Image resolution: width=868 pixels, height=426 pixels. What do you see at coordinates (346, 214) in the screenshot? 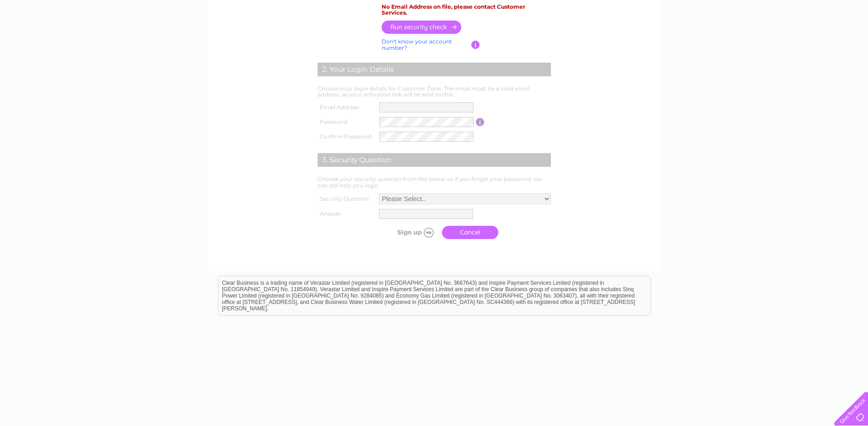
I see `th: Answer` at bounding box center [346, 214].